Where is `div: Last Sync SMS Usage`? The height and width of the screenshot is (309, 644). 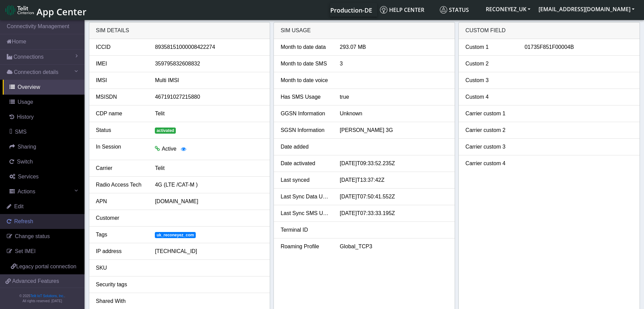
div: Last Sync SMS Usage is located at coordinates (305, 213).